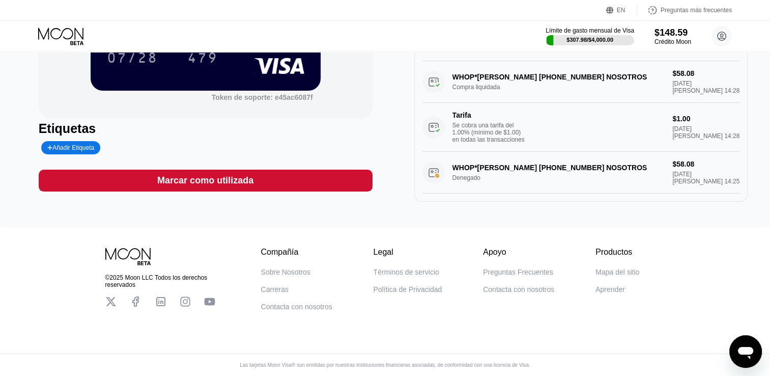 Image resolution: width=770 pixels, height=376 pixels. Describe the element at coordinates (518, 272) in the screenshot. I see `div: Preguntas Frecuentes` at that location.